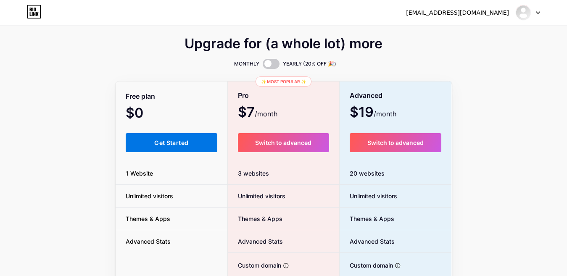 The height and width of the screenshot is (276, 567). Describe the element at coordinates (373, 113) in the screenshot. I see `span: $19` at that location.